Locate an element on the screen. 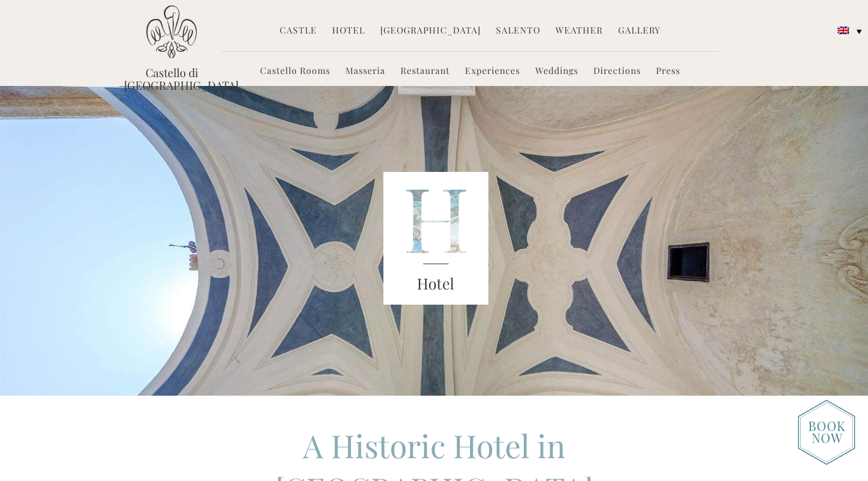  a: Castello Rooms is located at coordinates (295, 71).